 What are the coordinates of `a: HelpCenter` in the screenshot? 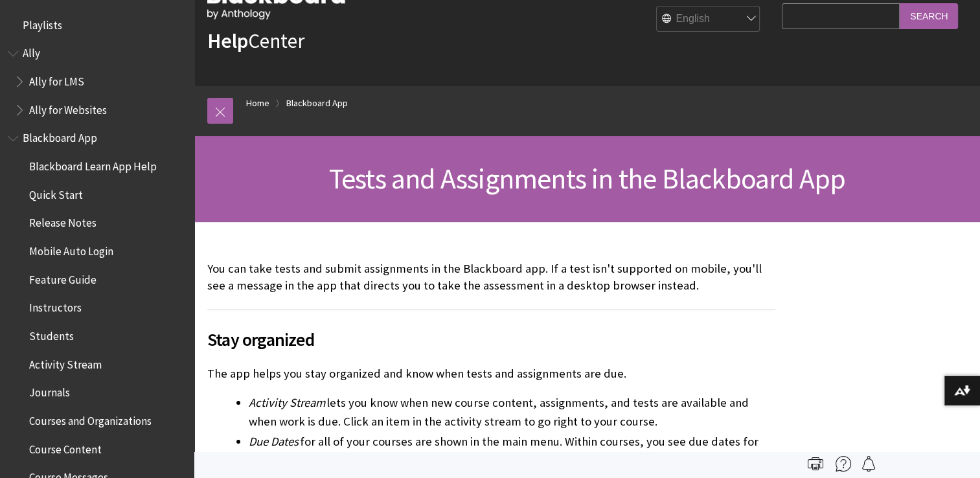 It's located at (256, 40).